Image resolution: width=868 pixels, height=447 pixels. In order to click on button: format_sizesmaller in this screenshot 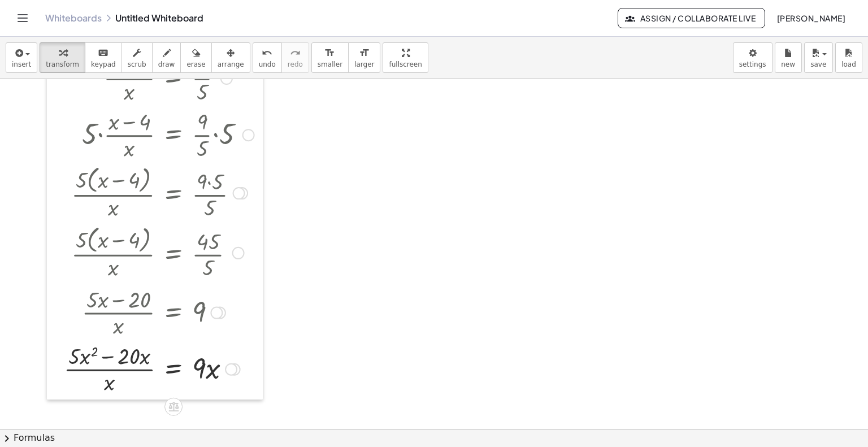, I will do `click(330, 57)`.